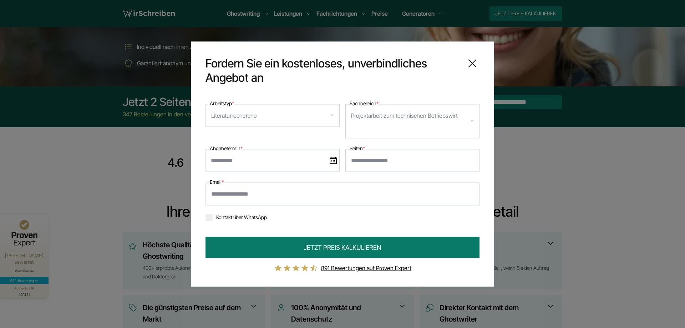 The height and width of the screenshot is (328, 685). I want to click on div: Literaturrecherche, so click(234, 115).